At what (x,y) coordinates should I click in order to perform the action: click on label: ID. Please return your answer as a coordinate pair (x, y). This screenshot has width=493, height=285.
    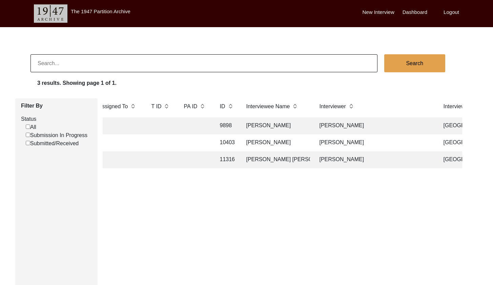
    Looking at the image, I should click on (223, 106).